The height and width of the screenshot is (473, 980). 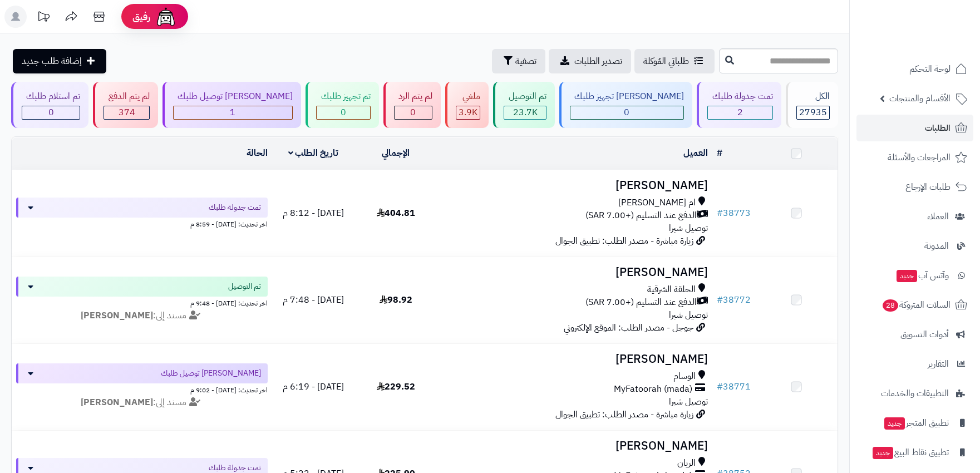 What do you see at coordinates (915, 423) in the screenshot?
I see `span: تطبيق المتجر` at bounding box center [915, 423].